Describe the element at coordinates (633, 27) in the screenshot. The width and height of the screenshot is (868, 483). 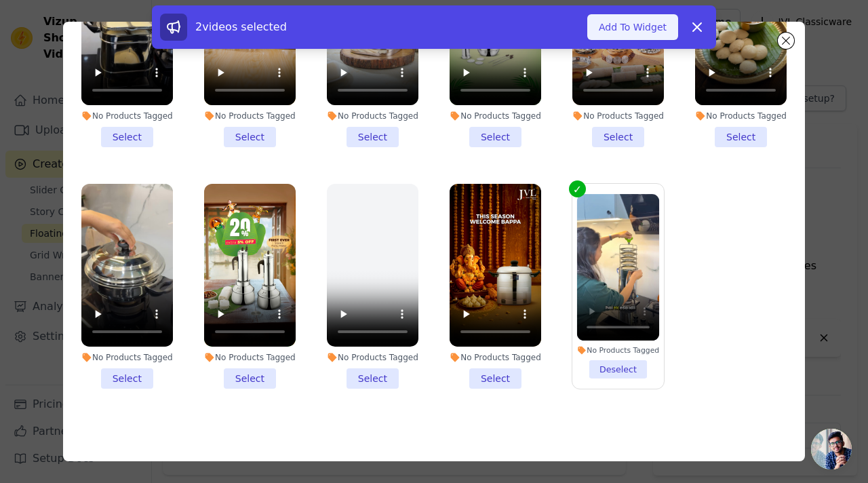
I see `button: Add To Widget` at that location.